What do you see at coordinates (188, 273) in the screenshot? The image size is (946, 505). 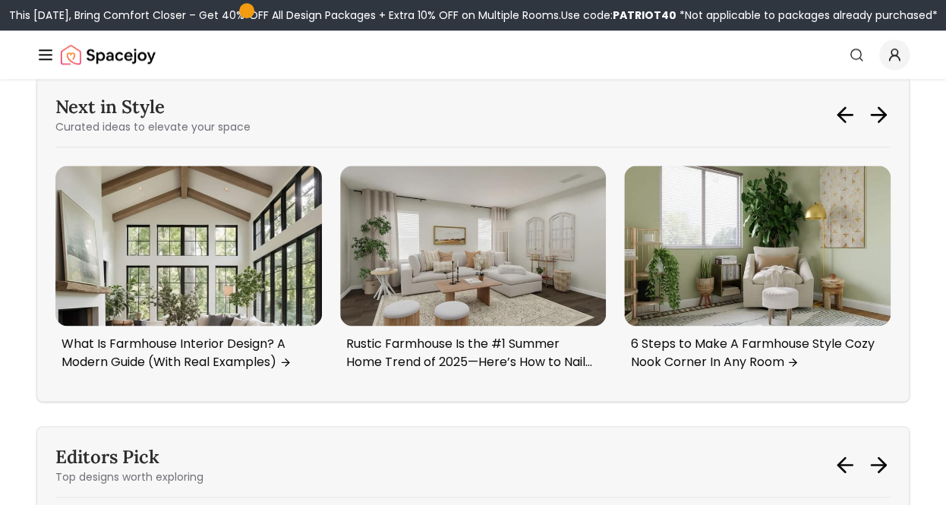 I see `div: 3 / 6` at bounding box center [188, 273].